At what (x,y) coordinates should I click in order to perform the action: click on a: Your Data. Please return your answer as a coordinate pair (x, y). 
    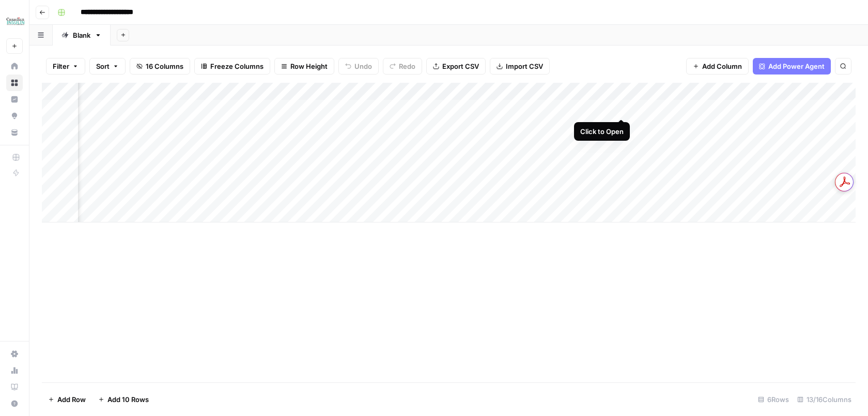
    Looking at the image, I should click on (14, 132).